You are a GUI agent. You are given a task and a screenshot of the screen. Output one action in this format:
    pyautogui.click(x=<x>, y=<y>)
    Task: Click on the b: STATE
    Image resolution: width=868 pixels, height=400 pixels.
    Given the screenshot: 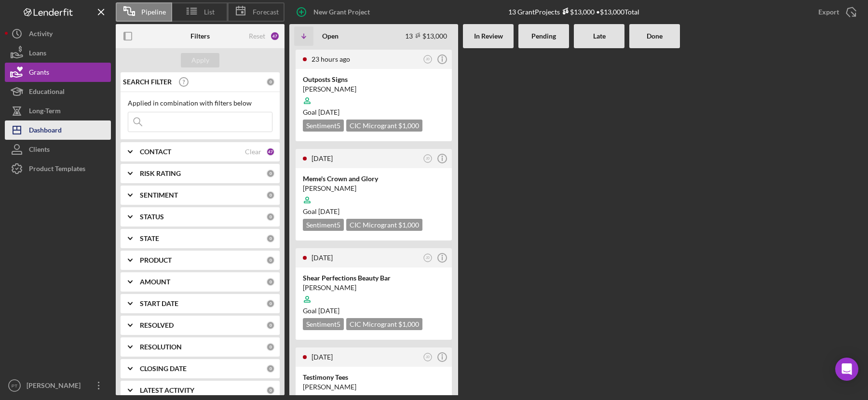 What is the action you would take?
    pyautogui.click(x=149, y=239)
    